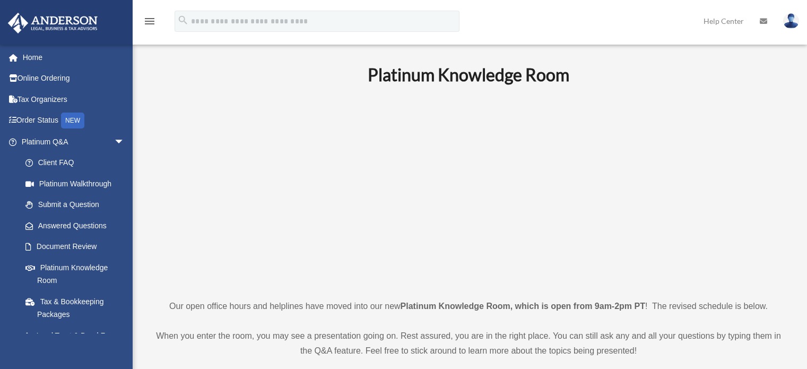 Image resolution: width=807 pixels, height=369 pixels. Describe the element at coordinates (77, 308) in the screenshot. I see `a: Tax & Bookkeeping Packages` at that location.